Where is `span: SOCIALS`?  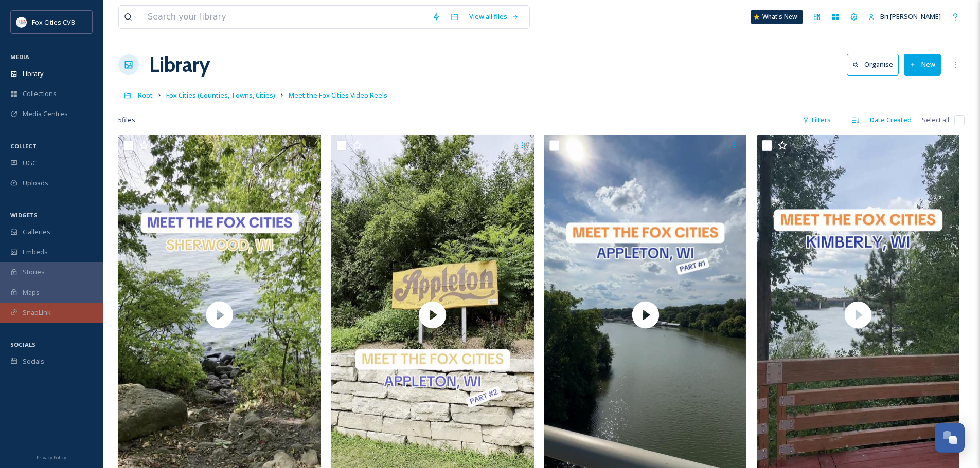
span: SOCIALS is located at coordinates (22, 344).